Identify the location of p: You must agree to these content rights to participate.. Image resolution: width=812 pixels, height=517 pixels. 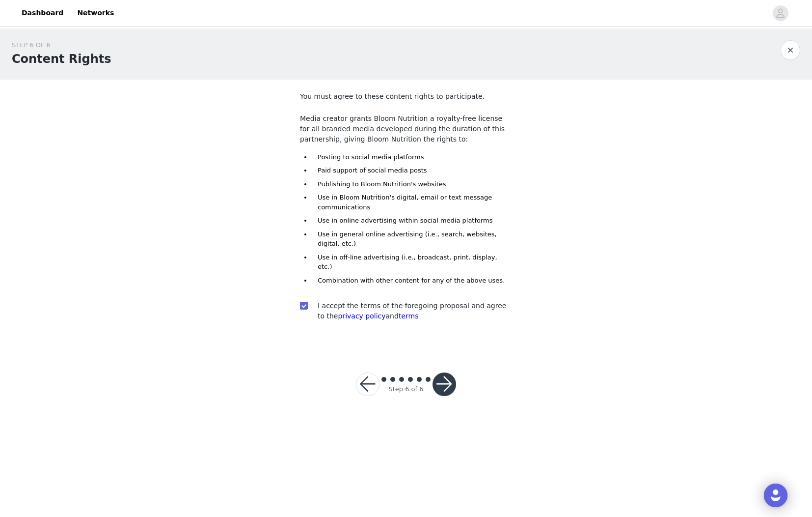
(406, 96).